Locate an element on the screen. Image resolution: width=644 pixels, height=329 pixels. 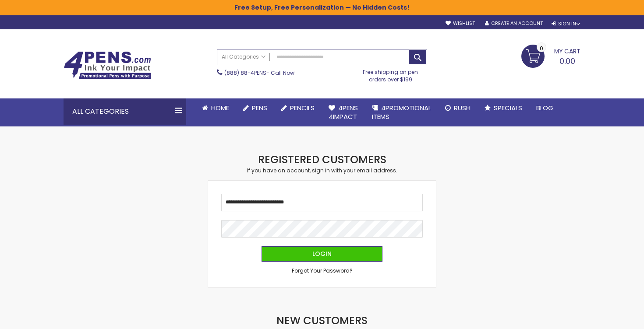
span: Login is located at coordinates (322, 254).